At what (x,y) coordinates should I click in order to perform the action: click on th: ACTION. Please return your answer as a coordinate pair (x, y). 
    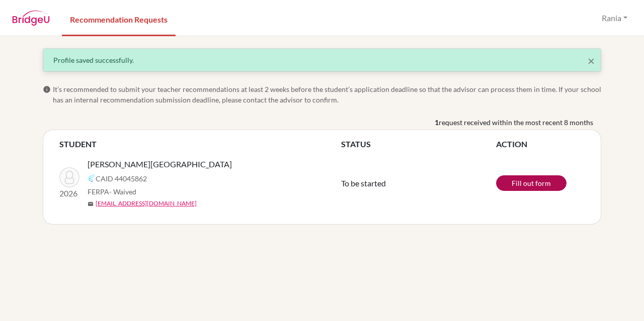
    Looking at the image, I should click on (540, 145).